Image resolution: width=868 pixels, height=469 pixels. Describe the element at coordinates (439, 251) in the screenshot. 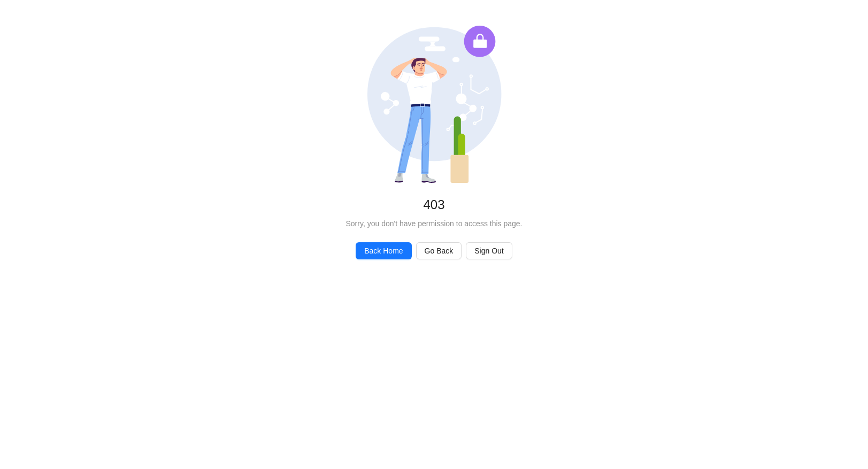

I see `button: Go Back` at that location.